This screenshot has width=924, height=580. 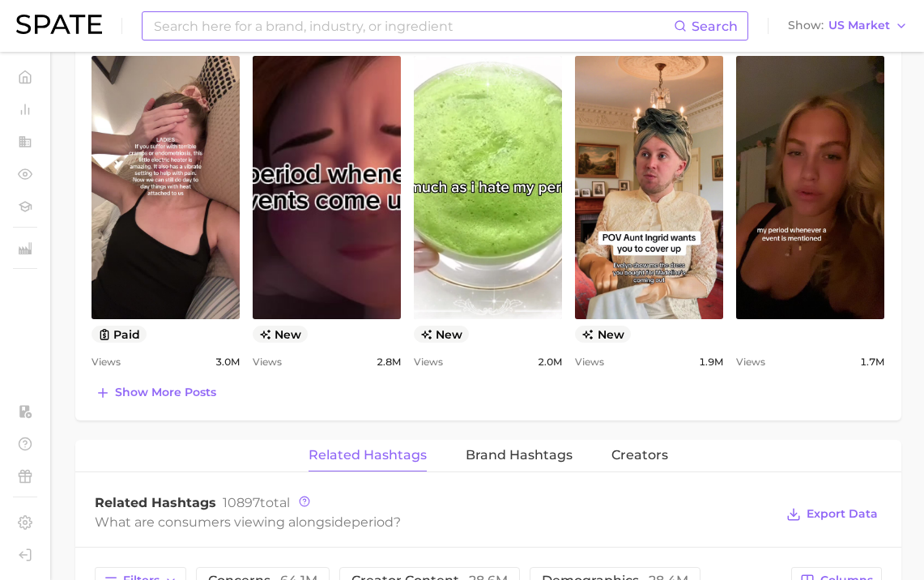 What do you see at coordinates (805, 25) in the screenshot?
I see `span: Show` at bounding box center [805, 25].